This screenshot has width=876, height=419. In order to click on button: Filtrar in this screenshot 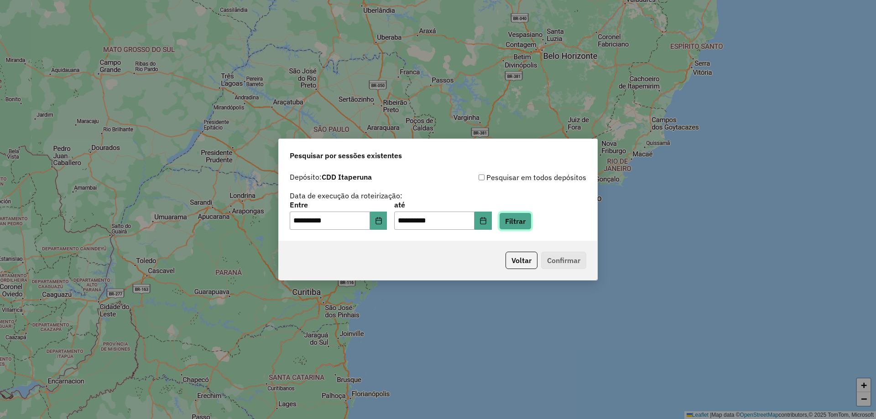, I will do `click(515, 221)`.